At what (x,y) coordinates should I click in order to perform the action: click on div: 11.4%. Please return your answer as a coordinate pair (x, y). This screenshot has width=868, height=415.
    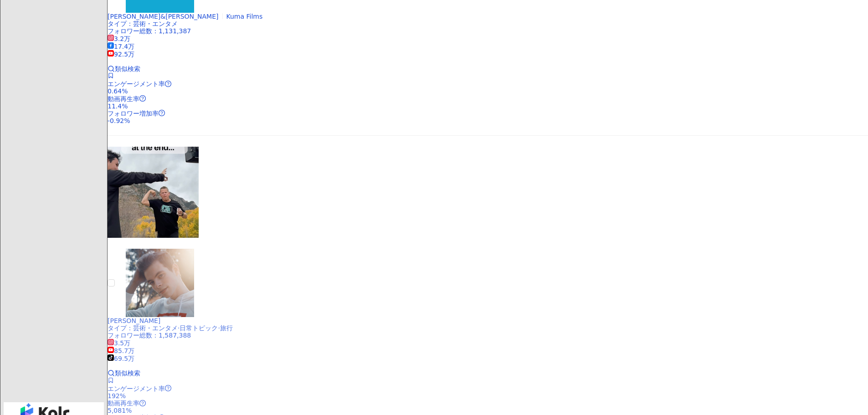
    Looking at the image, I should click on (488, 106).